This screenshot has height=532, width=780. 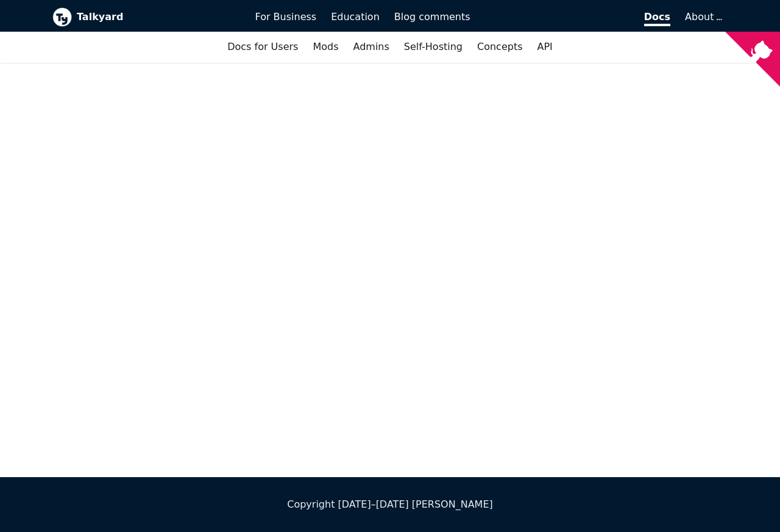 I want to click on a: Docs for Users, so click(x=263, y=47).